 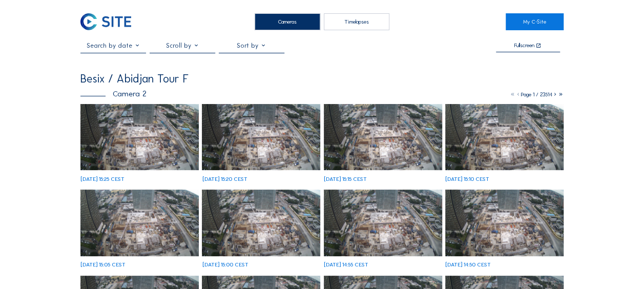 I want to click on div: Besix / Abidjan Tour F, so click(x=135, y=79).